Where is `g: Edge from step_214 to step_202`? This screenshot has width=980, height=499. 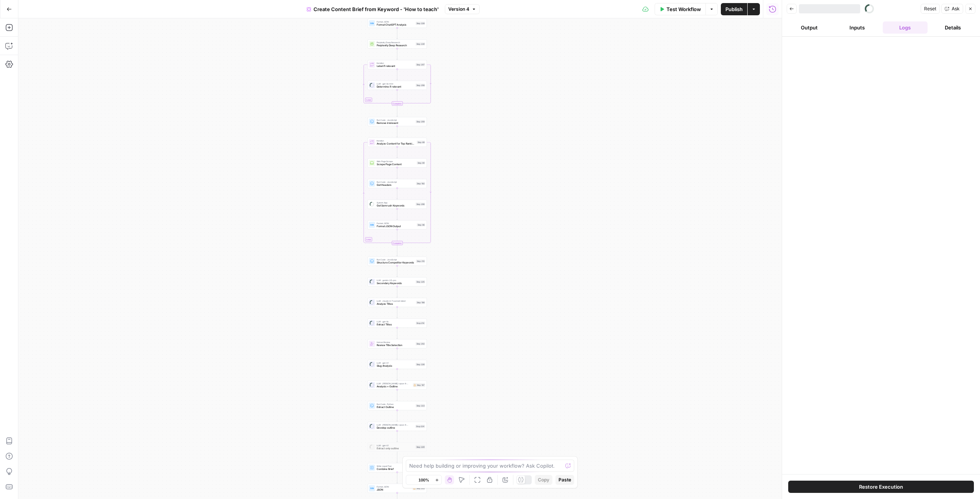 g: Edge from step_214 to step_202 is located at coordinates (397, 333).